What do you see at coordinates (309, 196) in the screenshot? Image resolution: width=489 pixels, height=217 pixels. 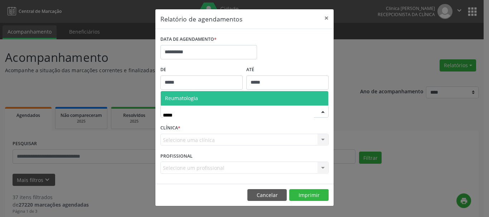 I see `button: Imprimir` at bounding box center [309, 196].